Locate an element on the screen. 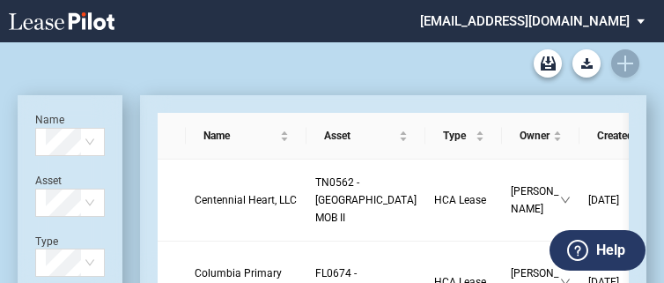  label: Type is located at coordinates (47, 241).